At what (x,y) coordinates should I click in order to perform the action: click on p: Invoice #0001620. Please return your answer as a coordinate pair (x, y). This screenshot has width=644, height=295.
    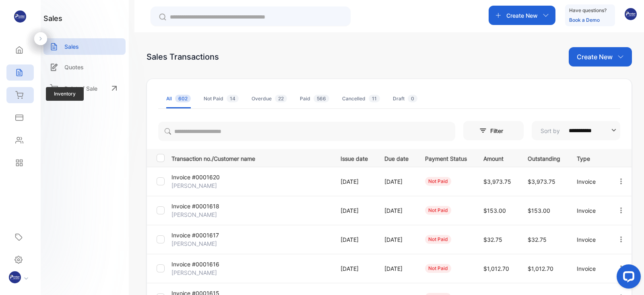
    Looking at the image, I should click on (198, 177).